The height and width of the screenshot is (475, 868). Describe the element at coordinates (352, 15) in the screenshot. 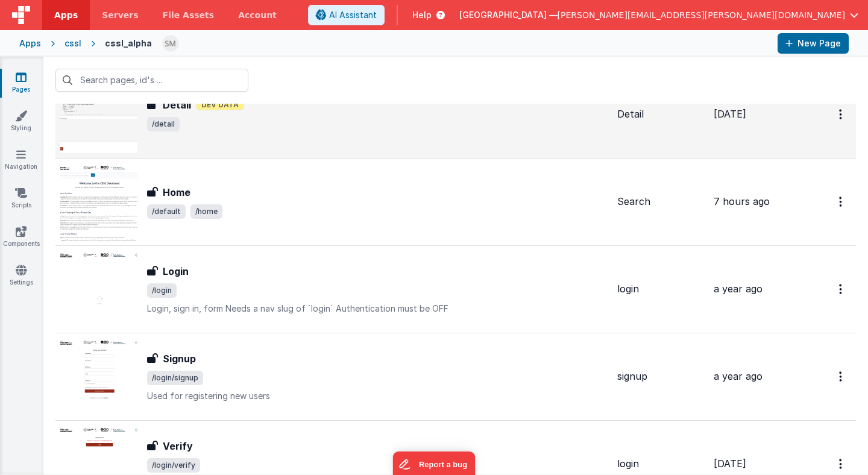

I see `span: AI Assistant` at that location.